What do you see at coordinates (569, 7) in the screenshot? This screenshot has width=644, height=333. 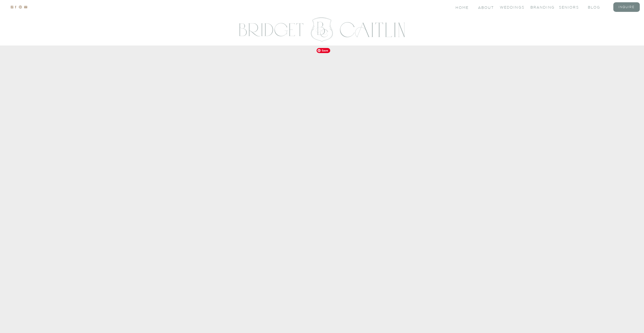 I see `a: seniors` at bounding box center [569, 7].